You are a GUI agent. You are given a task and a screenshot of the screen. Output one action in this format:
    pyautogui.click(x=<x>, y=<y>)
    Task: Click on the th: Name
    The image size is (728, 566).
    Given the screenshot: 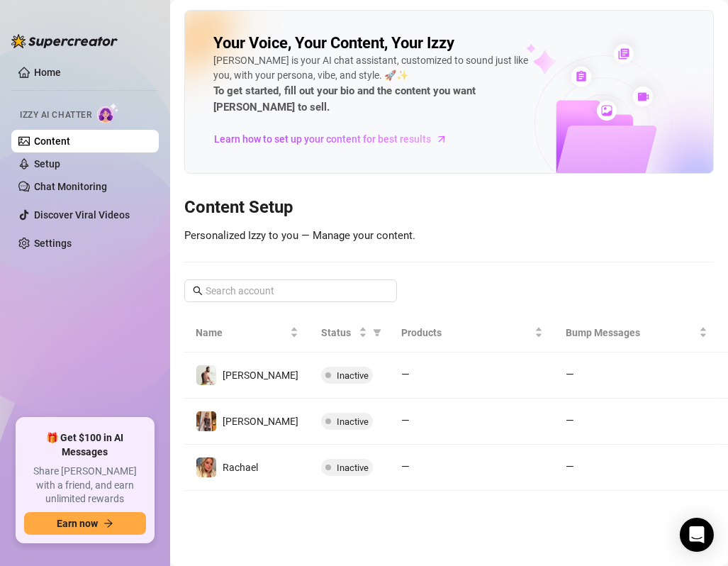 What is the action you would take?
    pyautogui.click(x=247, y=332)
    